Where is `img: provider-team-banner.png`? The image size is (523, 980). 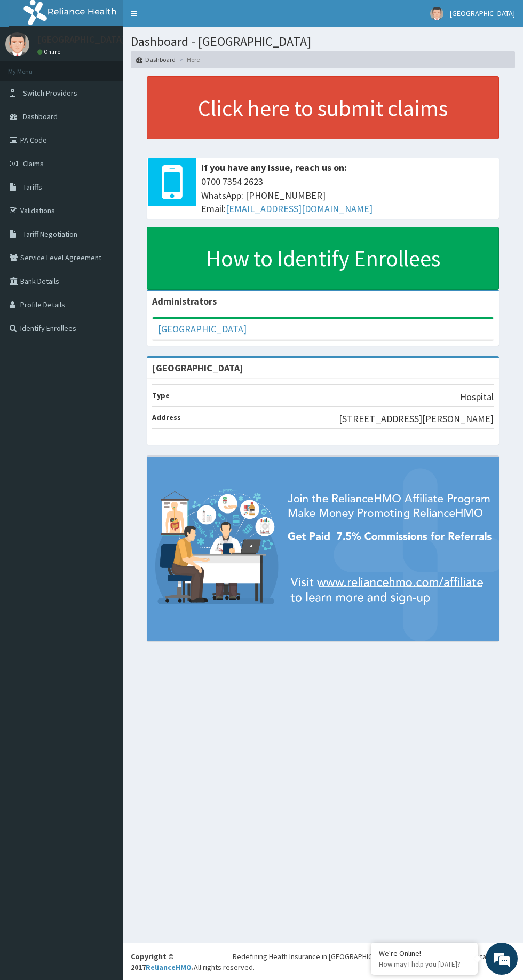
img: provider-team-banner.png is located at coordinates (323, 548).